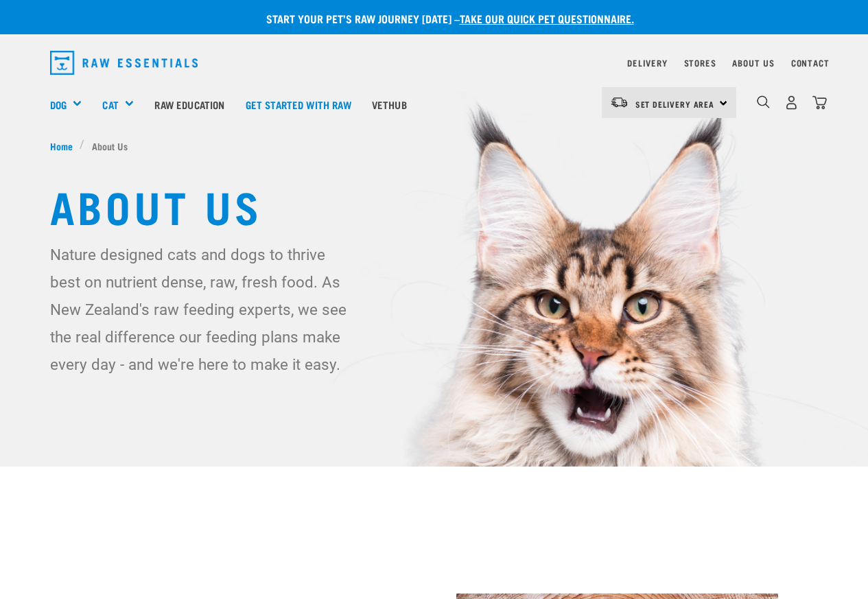 The height and width of the screenshot is (599, 868). I want to click on h1: About Us, so click(434, 205).